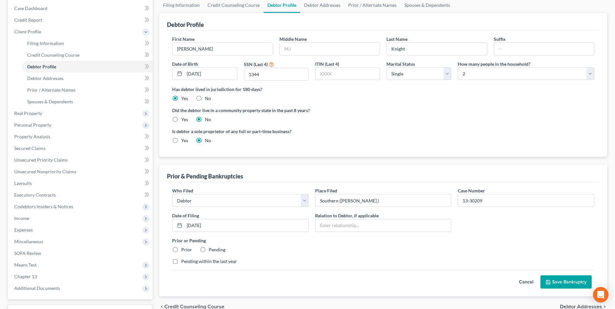 The height and width of the screenshot is (309, 615). I want to click on a: Lawsuits, so click(81, 183).